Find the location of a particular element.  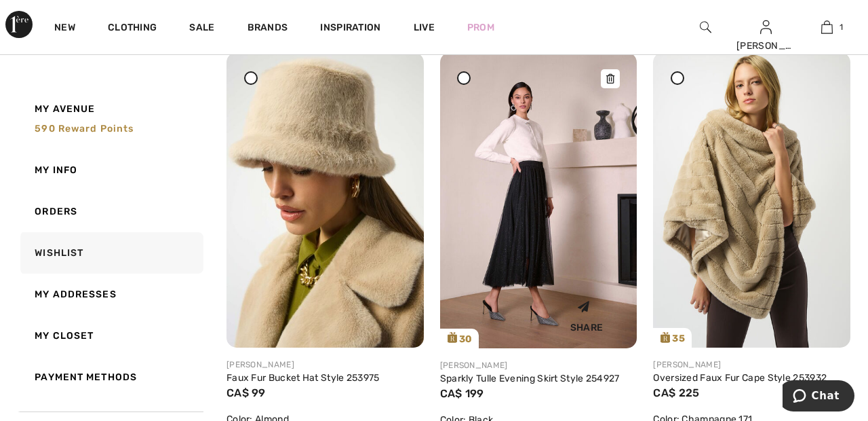

a: Brands is located at coordinates (268, 29).